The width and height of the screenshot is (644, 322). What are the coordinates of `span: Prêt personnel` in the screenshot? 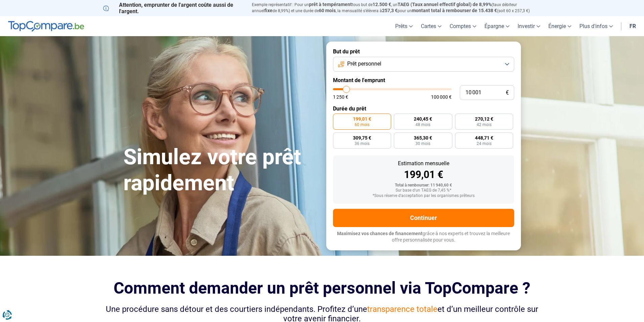 It's located at (364, 64).